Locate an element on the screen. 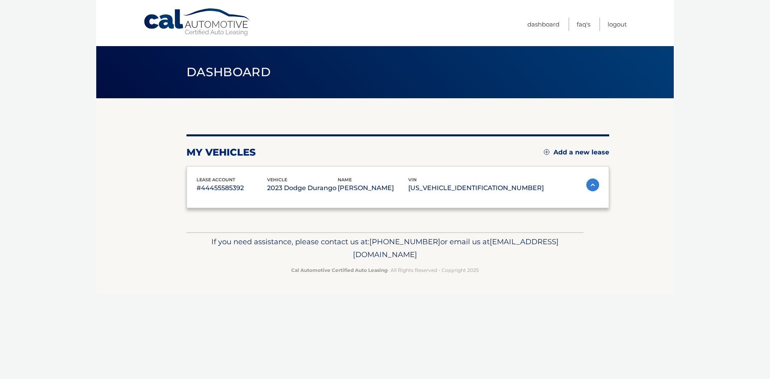 This screenshot has height=379, width=770. span: lease account is located at coordinates (216, 180).